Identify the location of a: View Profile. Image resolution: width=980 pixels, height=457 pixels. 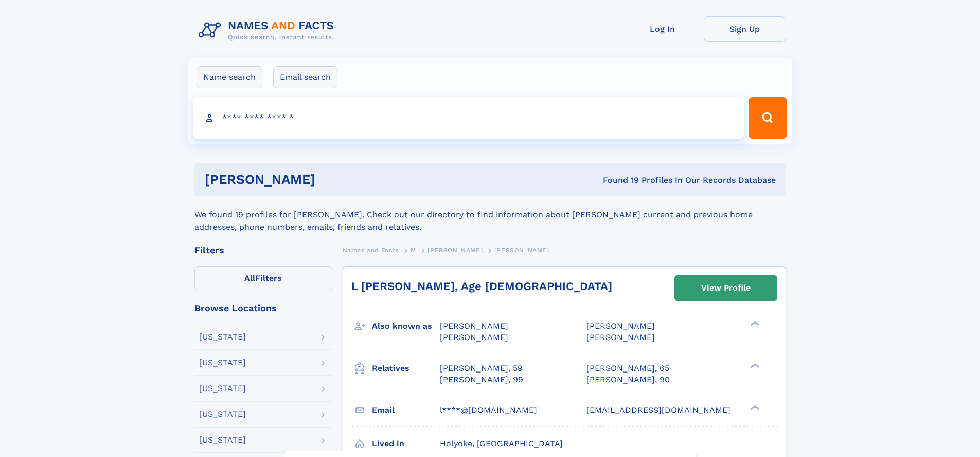
(725, 288).